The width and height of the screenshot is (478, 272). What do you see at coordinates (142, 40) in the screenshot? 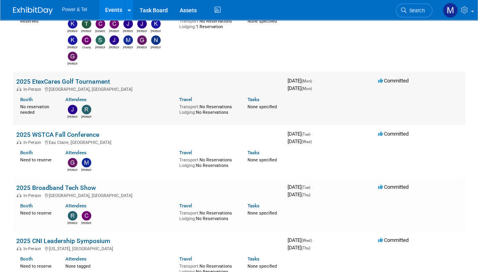
I see `img: Gus Vasilakis` at bounding box center [142, 40].